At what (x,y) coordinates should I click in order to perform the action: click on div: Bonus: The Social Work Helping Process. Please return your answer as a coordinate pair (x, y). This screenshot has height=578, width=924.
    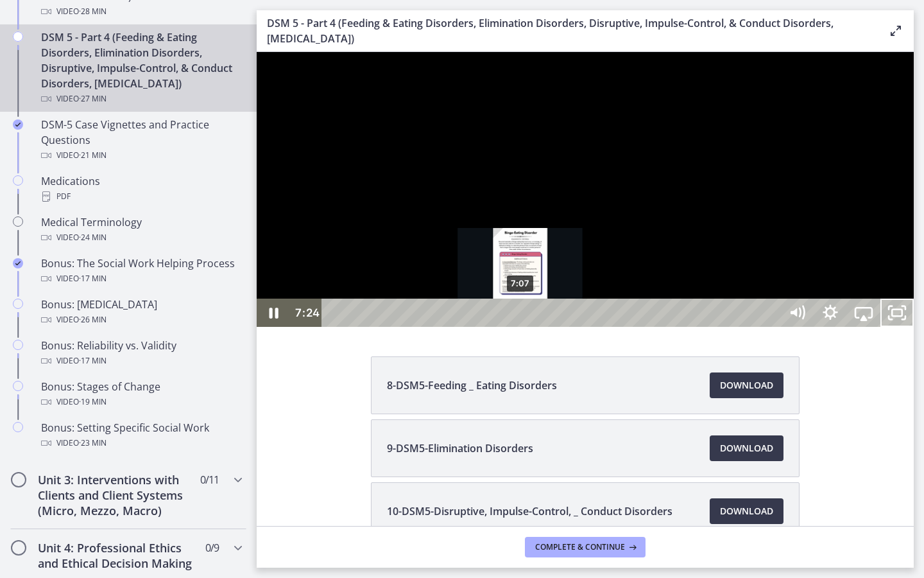
    Looking at the image, I should click on (141, 271).